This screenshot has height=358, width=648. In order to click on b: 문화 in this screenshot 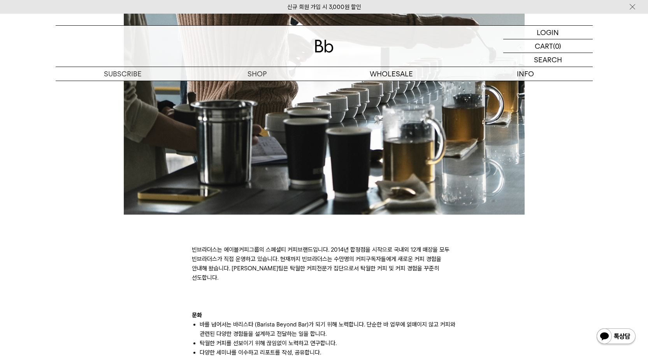, I will do `click(197, 315)`.